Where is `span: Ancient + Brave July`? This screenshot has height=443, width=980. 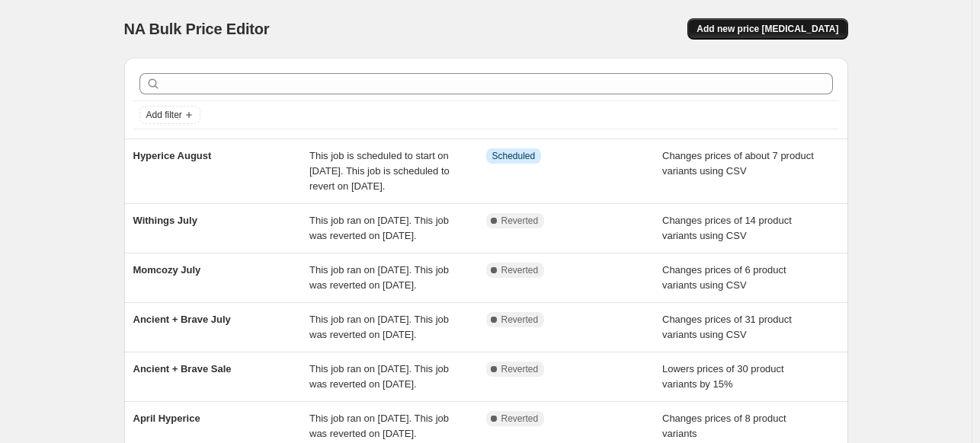
span: Ancient + Brave July is located at coordinates (182, 319).